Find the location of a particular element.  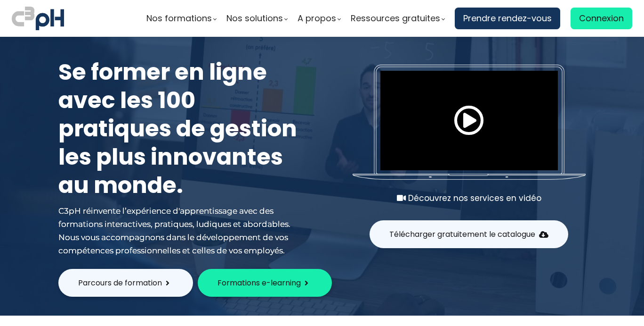

span: Parcours de formation is located at coordinates (120, 283).